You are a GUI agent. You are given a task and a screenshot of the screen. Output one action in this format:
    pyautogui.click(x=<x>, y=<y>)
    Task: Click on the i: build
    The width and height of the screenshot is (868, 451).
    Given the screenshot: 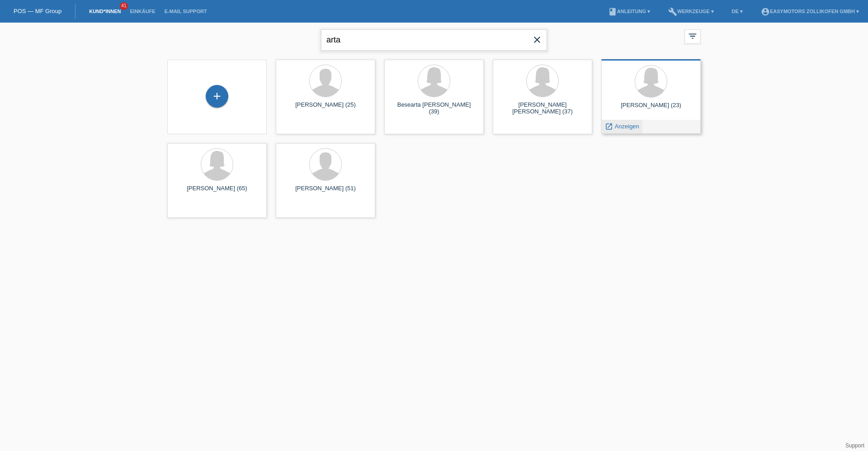 What is the action you would take?
    pyautogui.click(x=673, y=12)
    